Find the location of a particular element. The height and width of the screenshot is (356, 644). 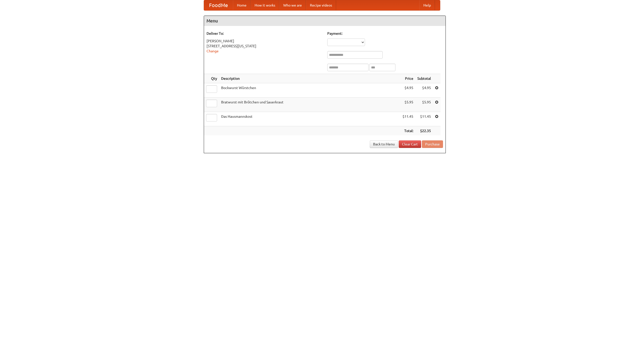

button: Purchase is located at coordinates (432, 144).